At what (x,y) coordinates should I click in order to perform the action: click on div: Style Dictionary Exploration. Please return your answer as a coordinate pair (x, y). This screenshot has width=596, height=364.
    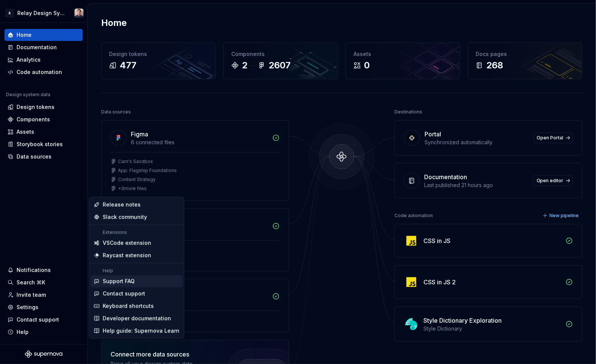
    Looking at the image, I should click on (462, 320).